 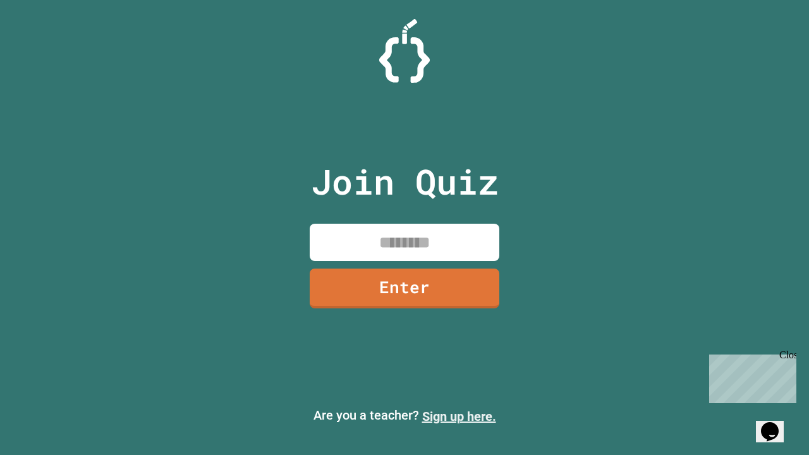 What do you see at coordinates (404, 288) in the screenshot?
I see `a: Enter` at bounding box center [404, 288].